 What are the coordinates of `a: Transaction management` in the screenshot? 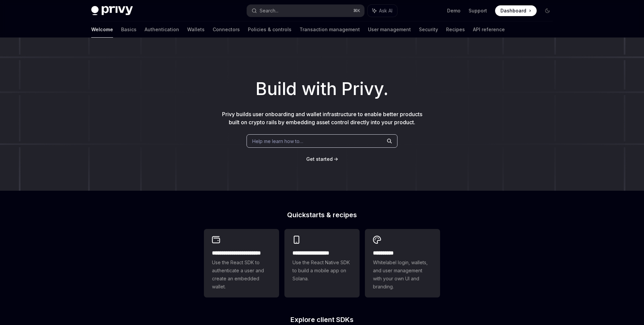 It's located at (330, 30).